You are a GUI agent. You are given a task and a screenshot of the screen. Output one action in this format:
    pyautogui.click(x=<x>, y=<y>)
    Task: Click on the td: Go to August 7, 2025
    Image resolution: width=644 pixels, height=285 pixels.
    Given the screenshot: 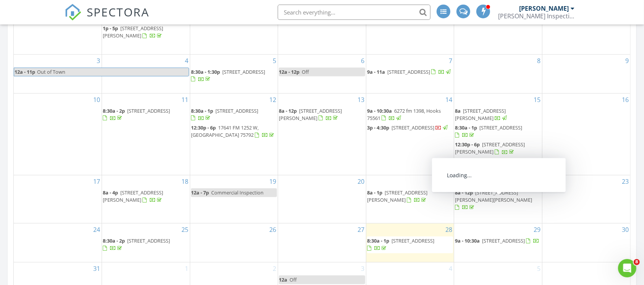 What is the action you would take?
    pyautogui.click(x=410, y=74)
    